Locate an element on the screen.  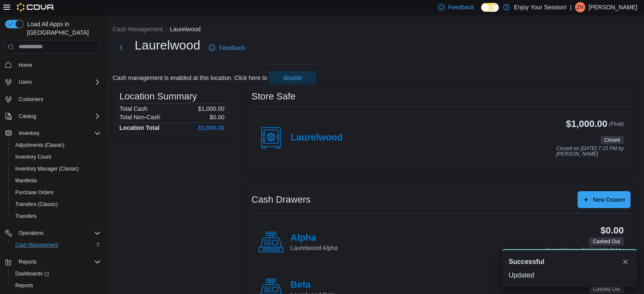
button: Manifests is located at coordinates (56, 181).